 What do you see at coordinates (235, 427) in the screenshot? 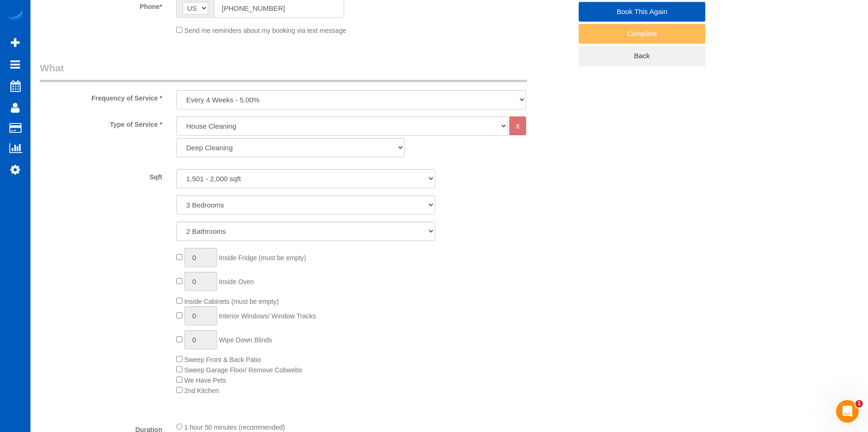
I see `span: 1 hour 50 minutes (recommended)` at bounding box center [235, 427].